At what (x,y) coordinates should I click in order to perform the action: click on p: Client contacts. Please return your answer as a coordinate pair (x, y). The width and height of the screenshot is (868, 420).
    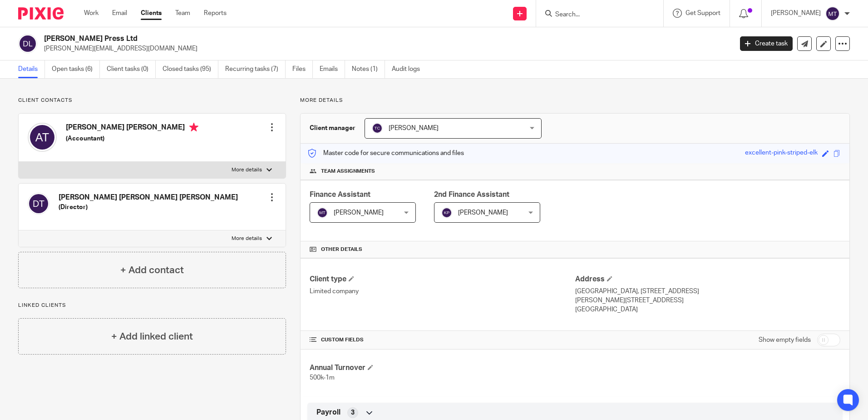
    Looking at the image, I should click on (152, 101).